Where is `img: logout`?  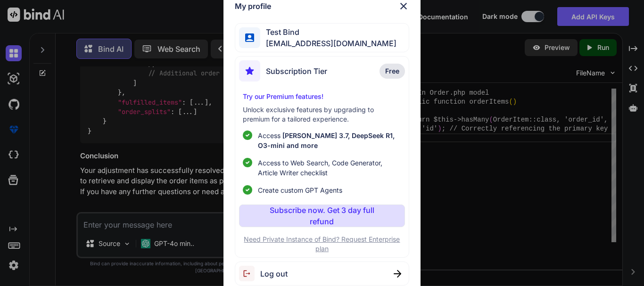 img: logout is located at coordinates (249, 273).